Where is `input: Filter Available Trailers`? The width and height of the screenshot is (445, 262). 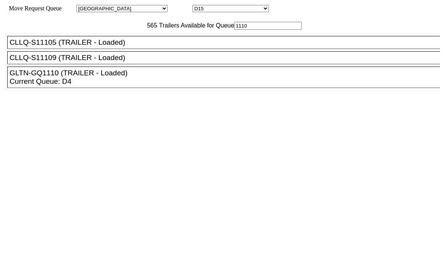
input: Filter Available Trailers is located at coordinates (268, 26).